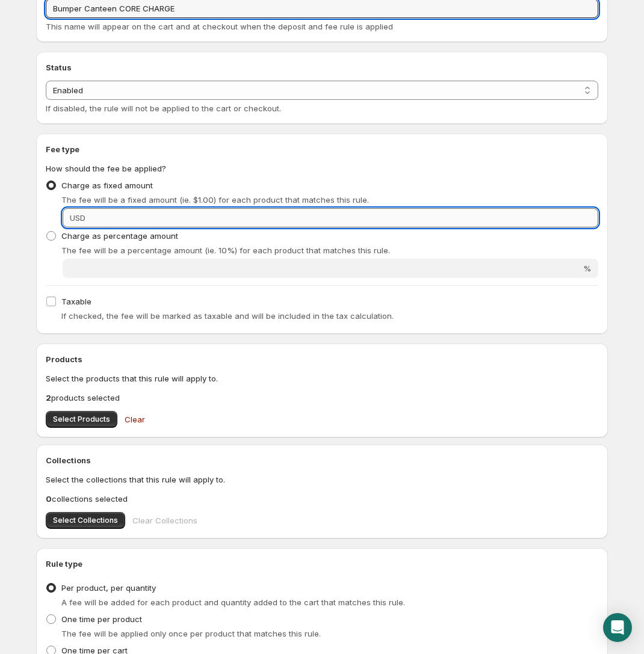  I want to click on span: The fee will be applied only once per product that matches this rule., so click(190, 634).